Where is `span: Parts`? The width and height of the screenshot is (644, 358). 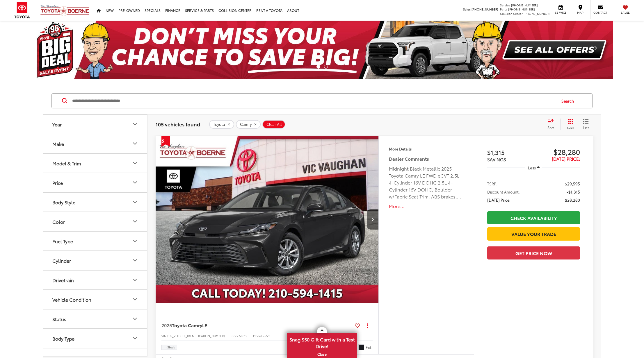
span: Parts is located at coordinates (504, 9).